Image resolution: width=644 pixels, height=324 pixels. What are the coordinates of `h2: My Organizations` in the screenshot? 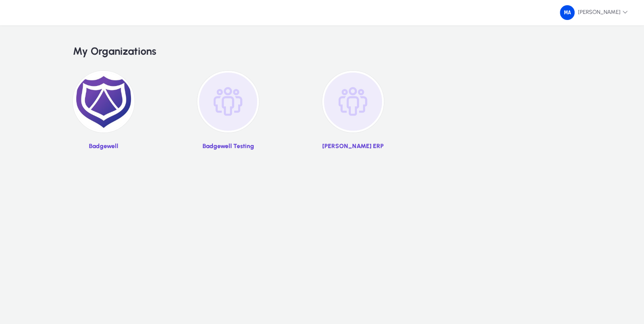 It's located at (322, 52).